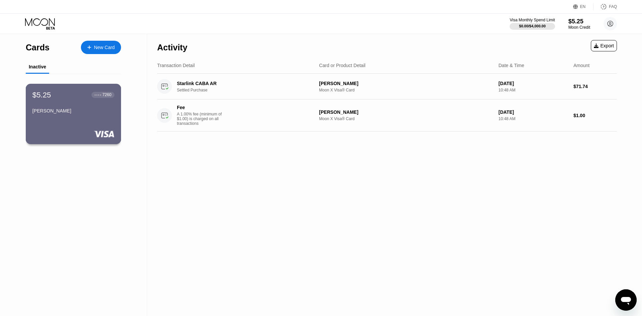 This screenshot has width=642, height=316. What do you see at coordinates (247, 90) in the screenshot?
I see `div: Settled Purchase` at bounding box center [247, 90].